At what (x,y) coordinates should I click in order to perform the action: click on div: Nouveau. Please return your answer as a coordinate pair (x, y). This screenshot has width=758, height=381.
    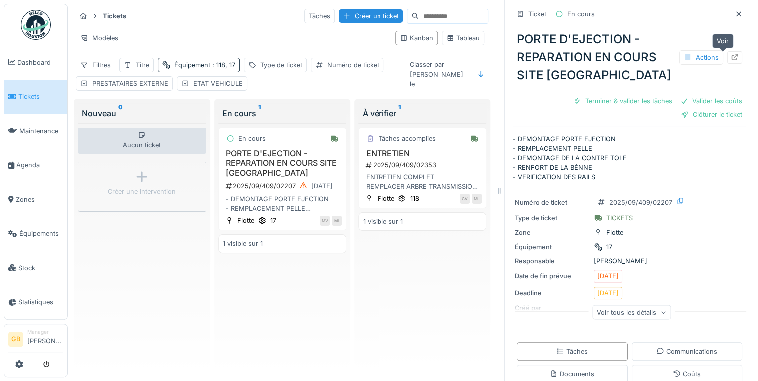
    Looking at the image, I should click on (142, 113).